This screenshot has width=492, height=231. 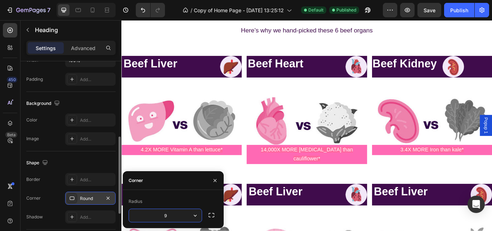 What do you see at coordinates (49, 10) in the screenshot?
I see `p: 7` at bounding box center [49, 10].